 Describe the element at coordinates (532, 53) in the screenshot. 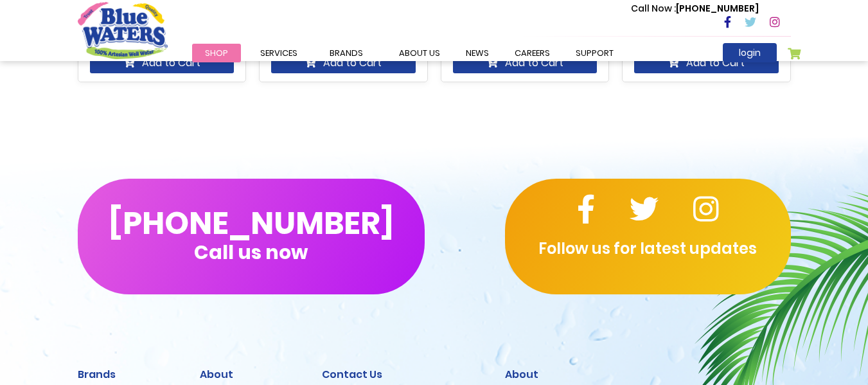

I see `a: careers` at that location.